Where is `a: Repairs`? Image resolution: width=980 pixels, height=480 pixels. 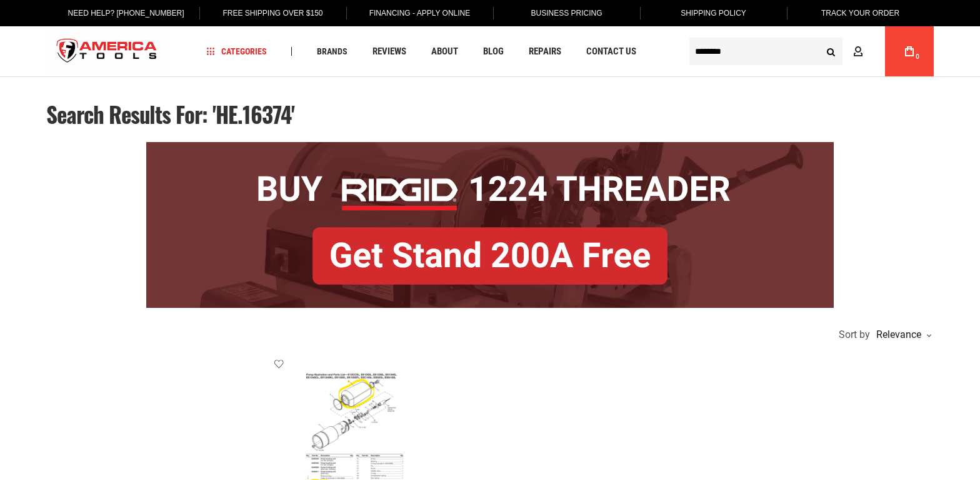 a: Repairs is located at coordinates (545, 51).